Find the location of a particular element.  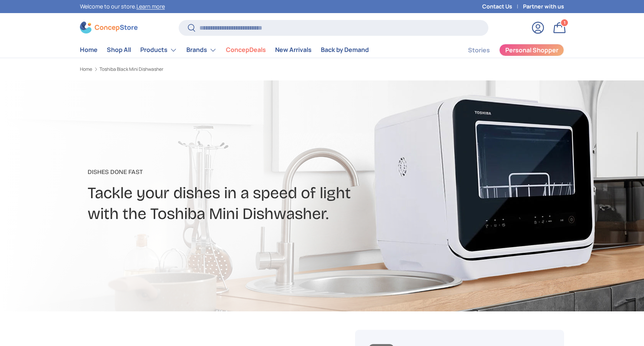

a: ConcepStore is located at coordinates (109, 27).